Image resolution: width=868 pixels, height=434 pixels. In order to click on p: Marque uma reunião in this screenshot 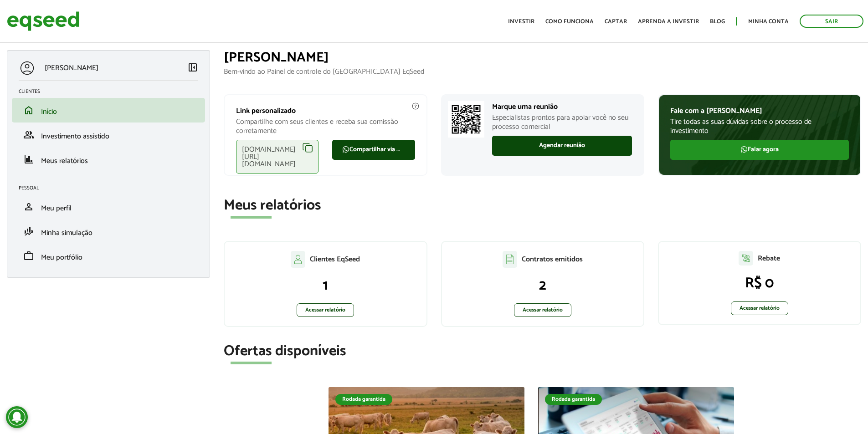, I will do `click(562, 107)`.